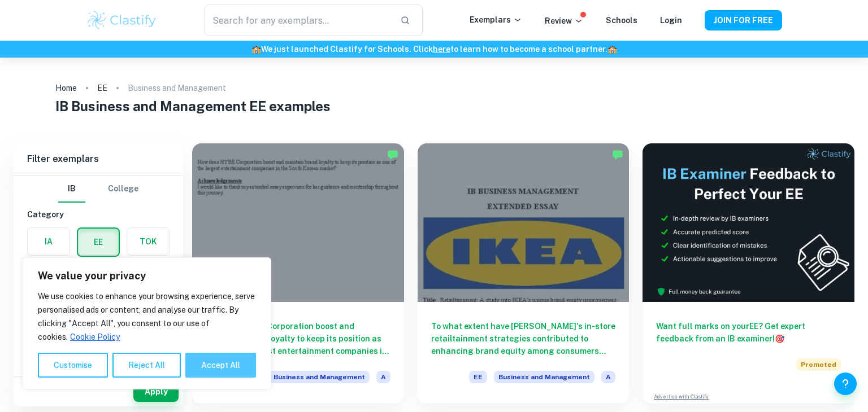 This screenshot has width=868, height=412. I want to click on span: Promoted, so click(818, 365).